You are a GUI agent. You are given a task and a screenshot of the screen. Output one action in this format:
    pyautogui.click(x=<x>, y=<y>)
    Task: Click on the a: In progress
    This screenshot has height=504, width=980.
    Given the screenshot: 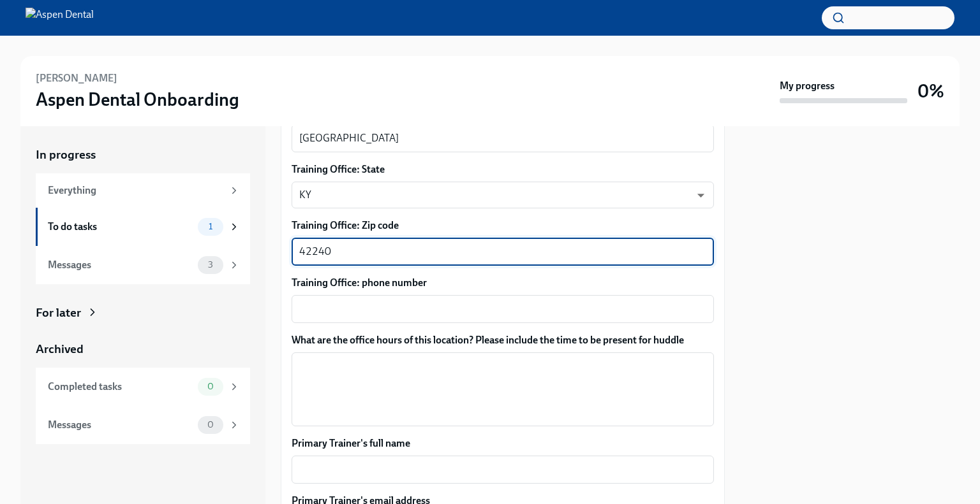 What is the action you would take?
    pyautogui.click(x=143, y=155)
    